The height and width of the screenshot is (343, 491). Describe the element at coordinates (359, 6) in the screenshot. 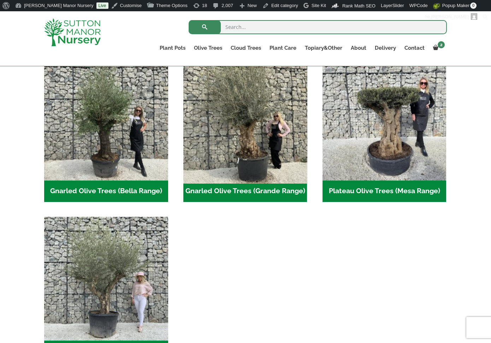

I see `span: Rank Math SEO` at that location.